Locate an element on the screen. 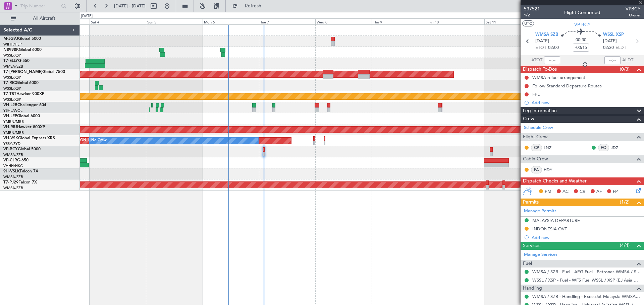  a: WMSA / SZB - Fuel - AEG Fuel - Petronas WMSA / SZB (EJ Asia Only) is located at coordinates (586, 272).